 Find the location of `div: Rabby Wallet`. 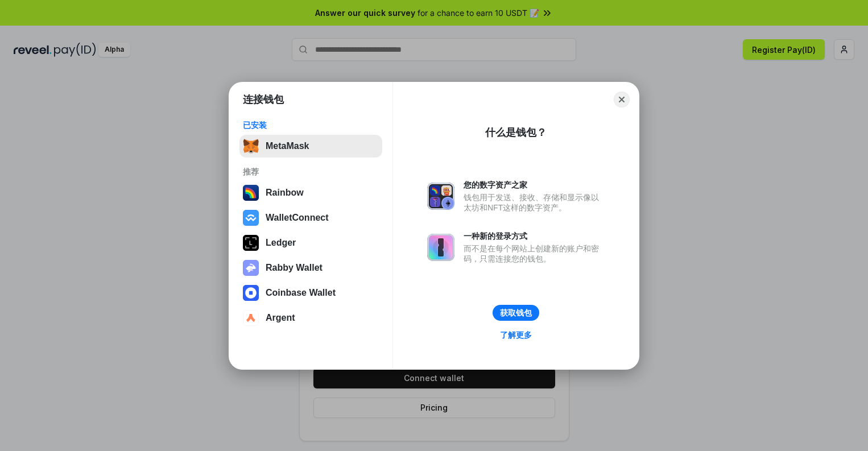

div: Rabby Wallet is located at coordinates (294, 268).